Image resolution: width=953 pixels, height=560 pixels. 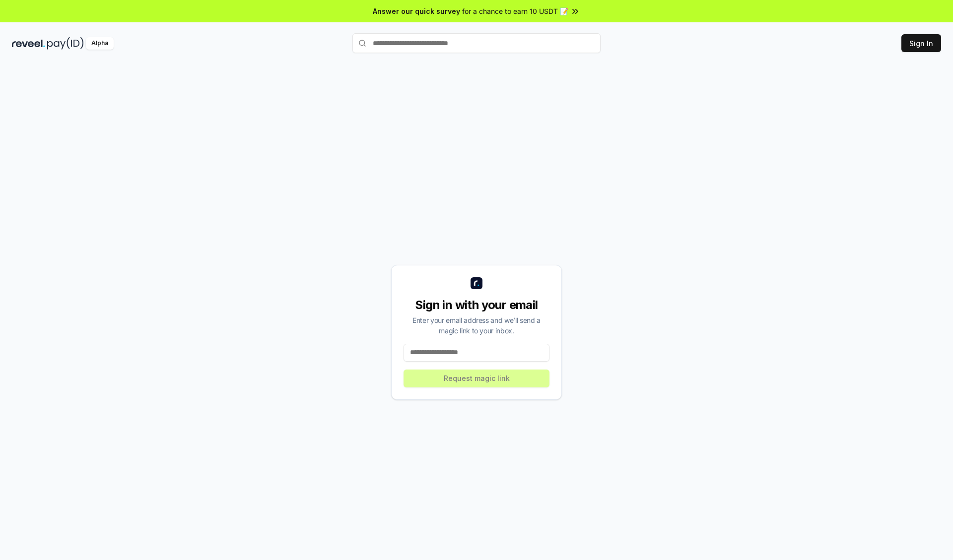 What do you see at coordinates (100, 43) in the screenshot?
I see `div: Alpha` at bounding box center [100, 43].